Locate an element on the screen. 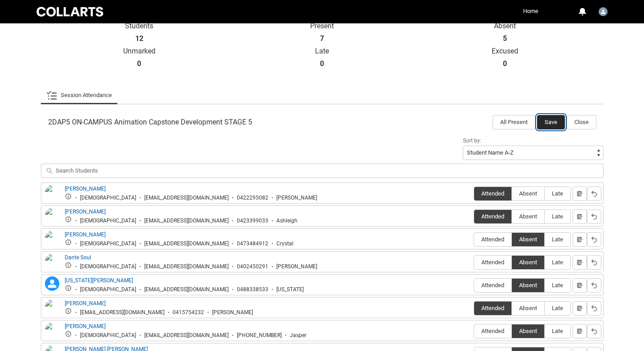 The image size is (644, 351). img: Crystal Alderson is located at coordinates (52, 241).